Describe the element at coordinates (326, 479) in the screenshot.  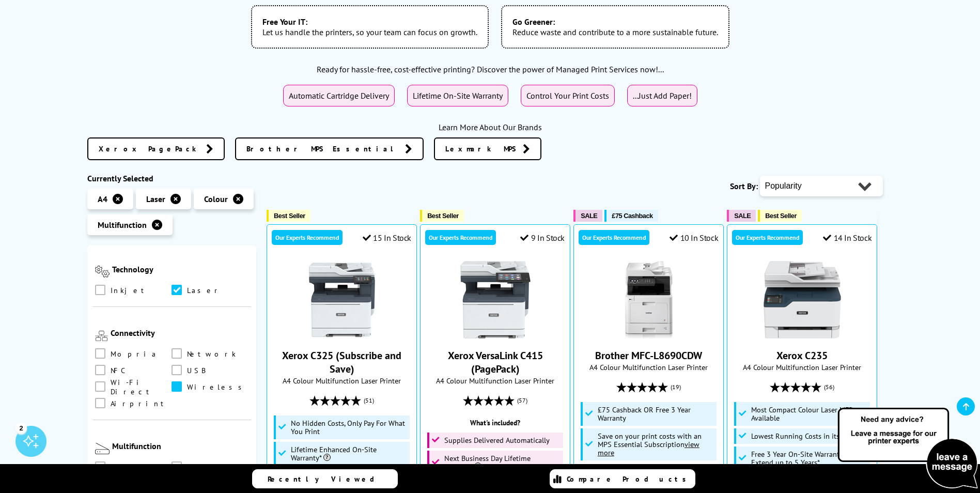
I see `span: Recently Viewed` at that location.